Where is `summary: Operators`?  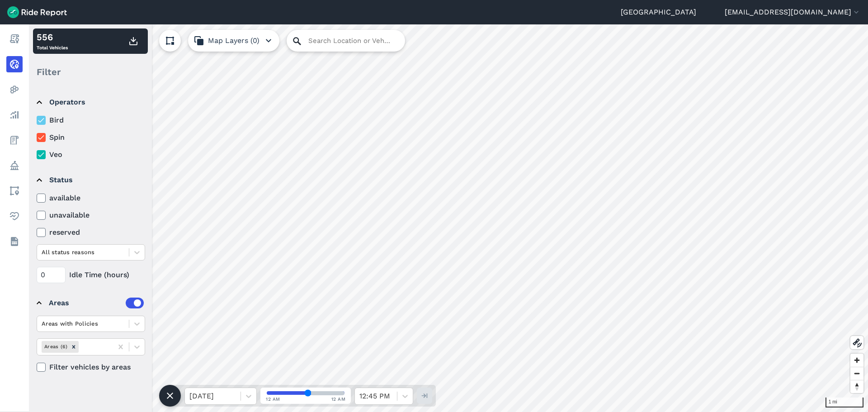
summary: Operators is located at coordinates (90, 102).